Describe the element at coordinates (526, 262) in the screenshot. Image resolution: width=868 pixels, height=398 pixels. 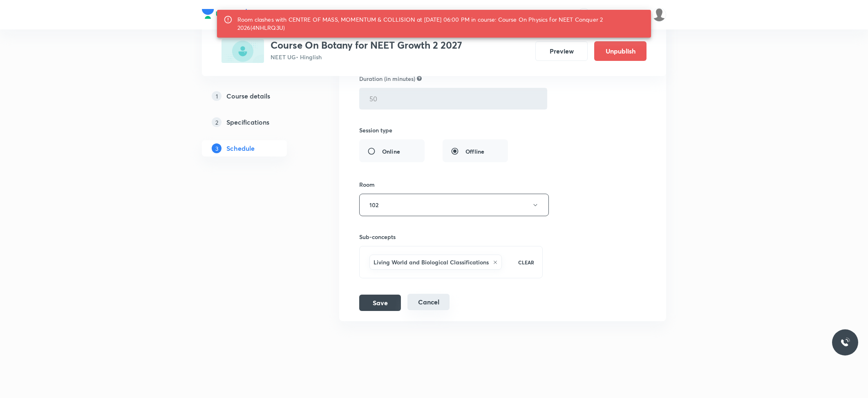
I see `p: CLEAR` at that location.